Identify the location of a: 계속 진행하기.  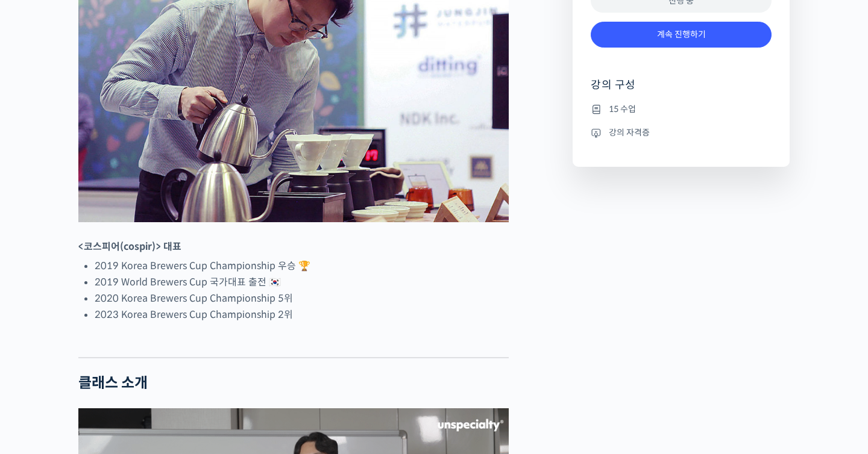
(681, 34).